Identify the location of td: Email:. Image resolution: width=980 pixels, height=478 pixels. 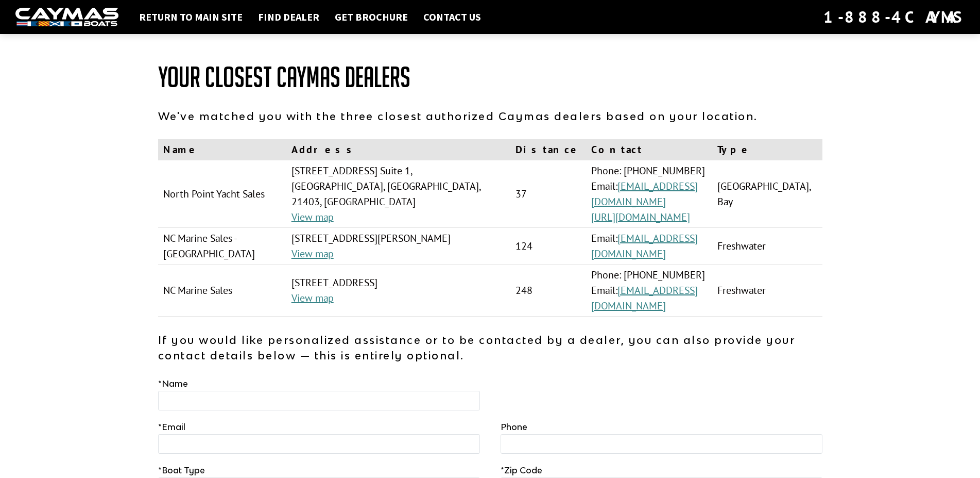
(650, 246).